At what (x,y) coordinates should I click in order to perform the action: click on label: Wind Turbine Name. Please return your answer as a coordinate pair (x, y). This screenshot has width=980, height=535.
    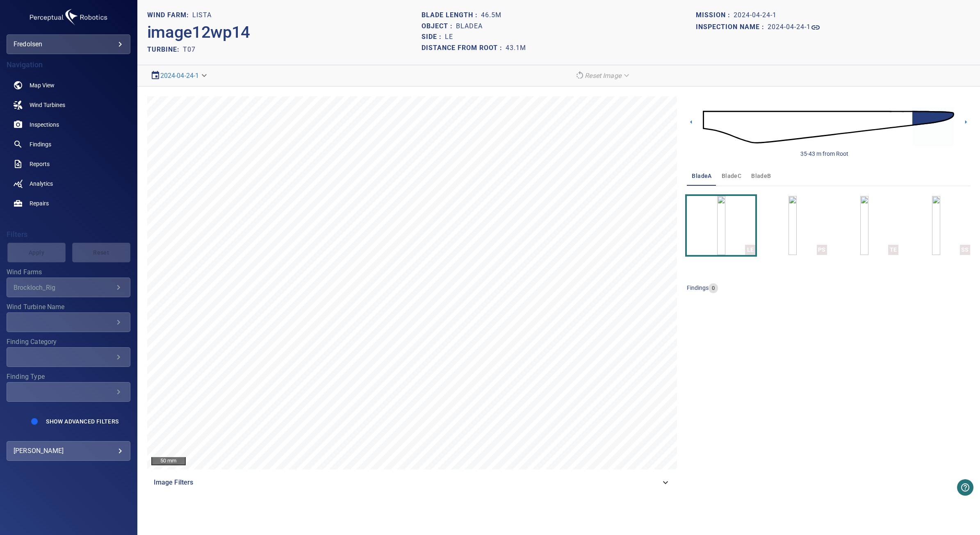
    Looking at the image, I should click on (68, 307).